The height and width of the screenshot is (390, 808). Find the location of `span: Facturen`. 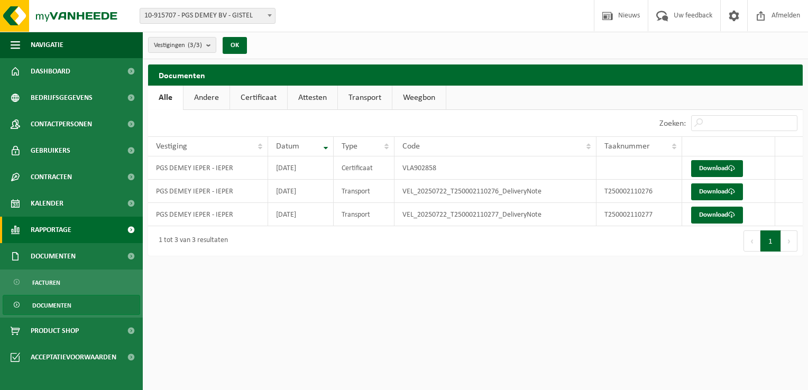

span: Facturen is located at coordinates (46, 283).